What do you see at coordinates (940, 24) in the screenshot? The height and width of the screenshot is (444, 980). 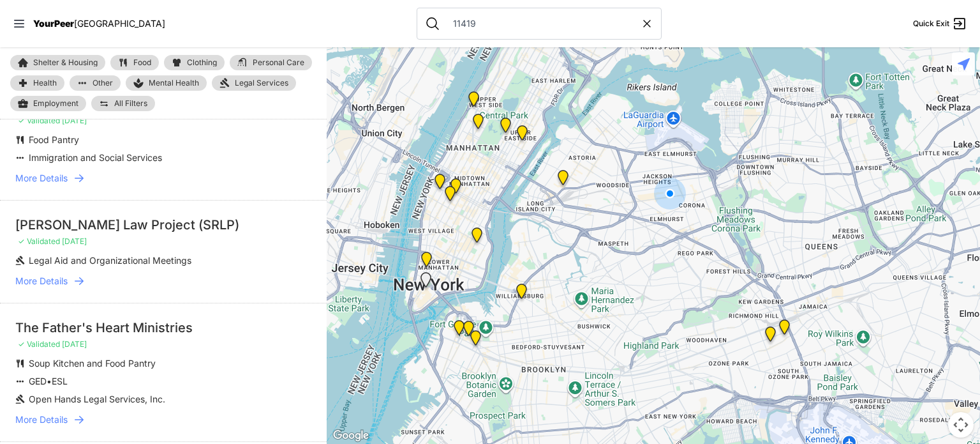 I see `a: Quick Exit` at bounding box center [940, 24].